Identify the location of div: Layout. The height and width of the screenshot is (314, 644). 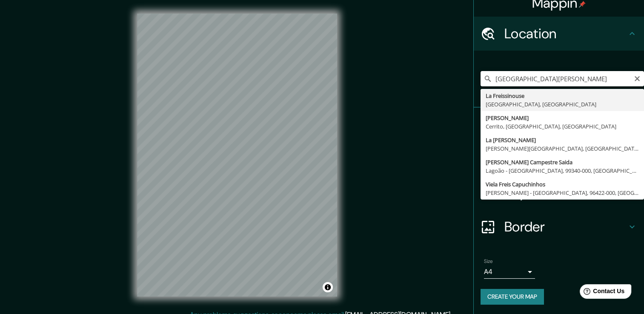
(559, 193).